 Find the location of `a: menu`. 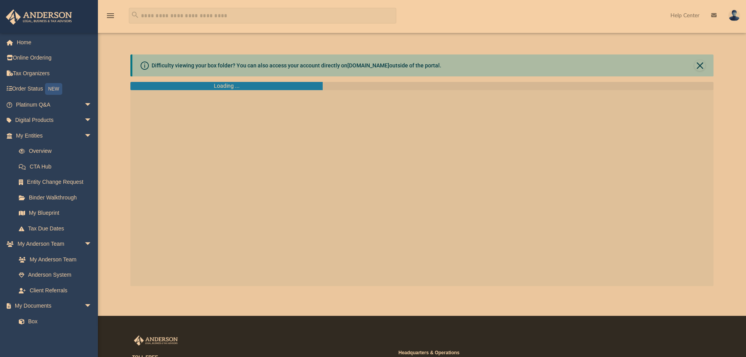

a: menu is located at coordinates (111, 18).